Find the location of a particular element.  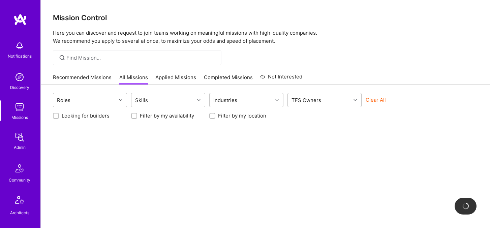

button: Clear All is located at coordinates (375, 100).